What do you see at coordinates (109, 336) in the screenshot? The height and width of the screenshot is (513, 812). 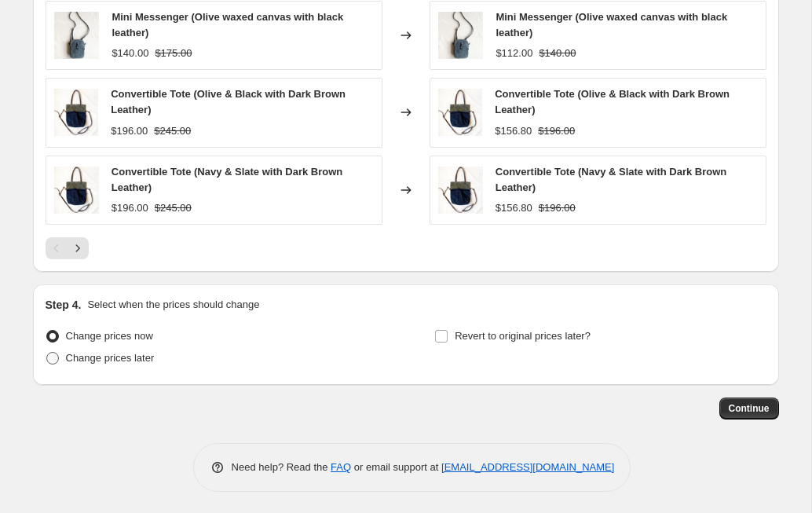 I see `span: Change prices now` at bounding box center [109, 336].